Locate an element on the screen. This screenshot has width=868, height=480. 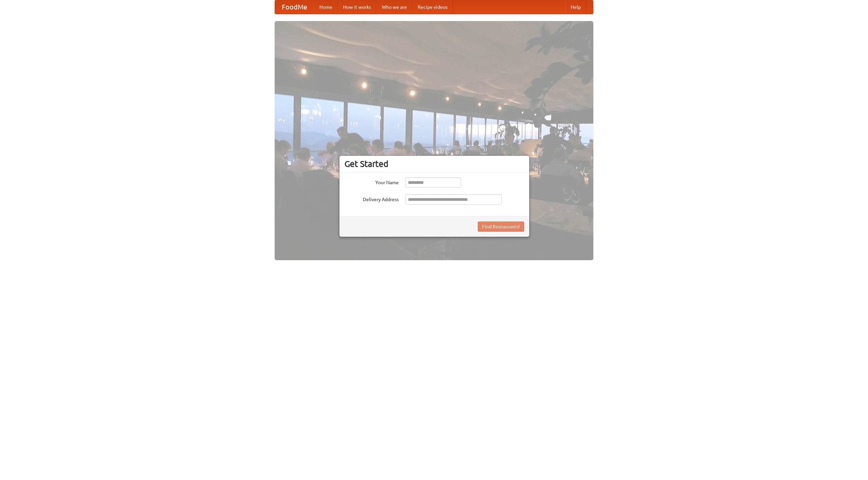
a: How it works is located at coordinates (357, 7).